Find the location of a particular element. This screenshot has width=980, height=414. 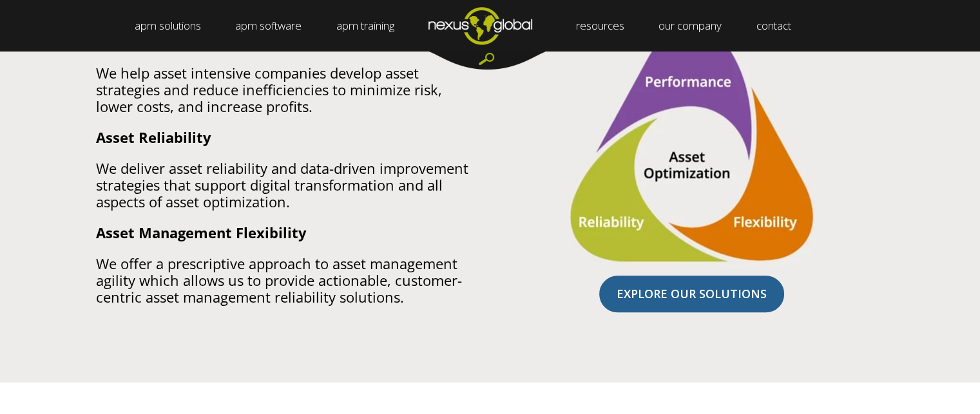

a: EXPLORE OUR SOLUTIONS is located at coordinates (691, 293).